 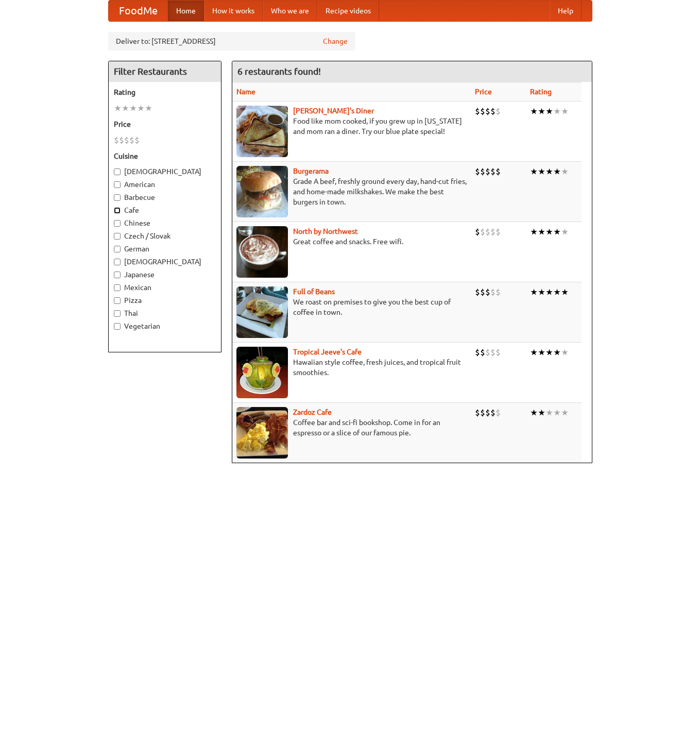 I want to click on a: Zardoz Cafe, so click(x=312, y=412).